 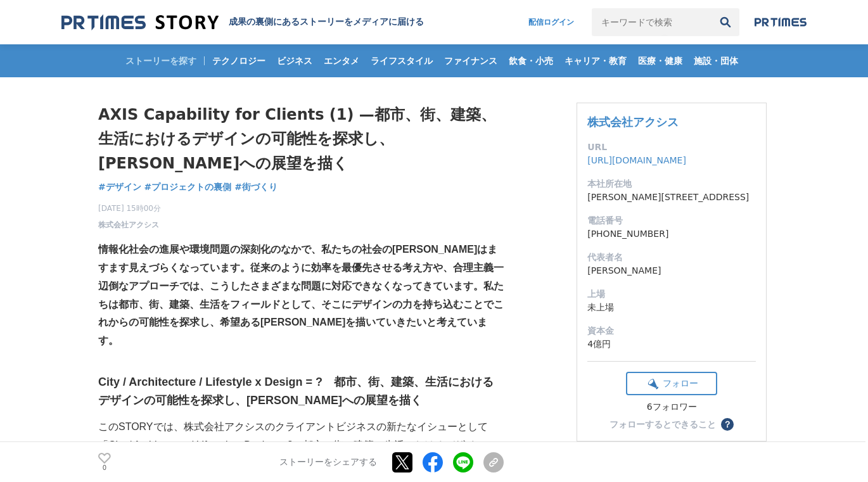 What do you see at coordinates (662, 424) in the screenshot?
I see `div: フォローするとできること` at bounding box center [662, 424].